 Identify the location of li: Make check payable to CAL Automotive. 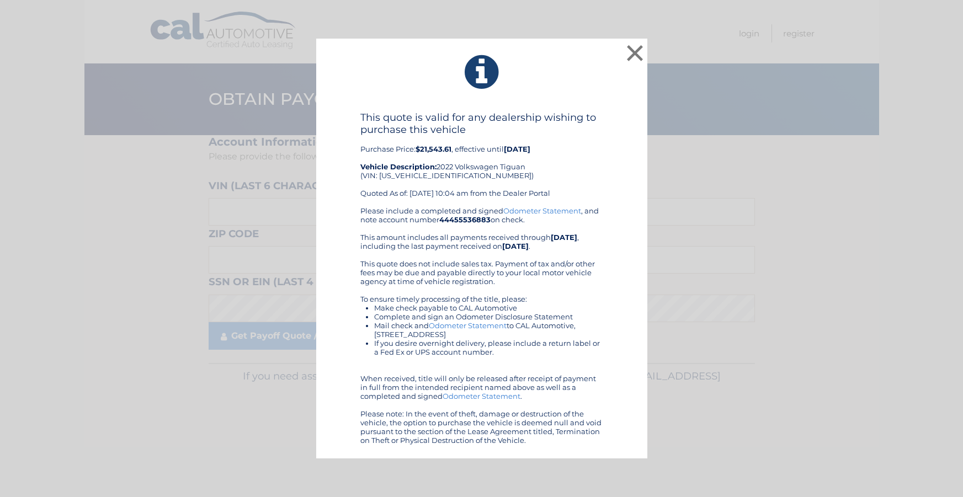
(488, 308).